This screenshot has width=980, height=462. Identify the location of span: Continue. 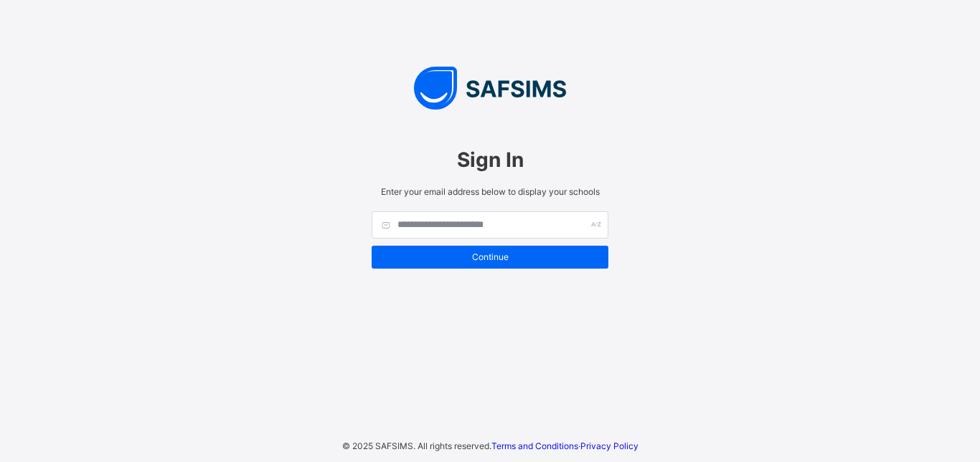
(490, 257).